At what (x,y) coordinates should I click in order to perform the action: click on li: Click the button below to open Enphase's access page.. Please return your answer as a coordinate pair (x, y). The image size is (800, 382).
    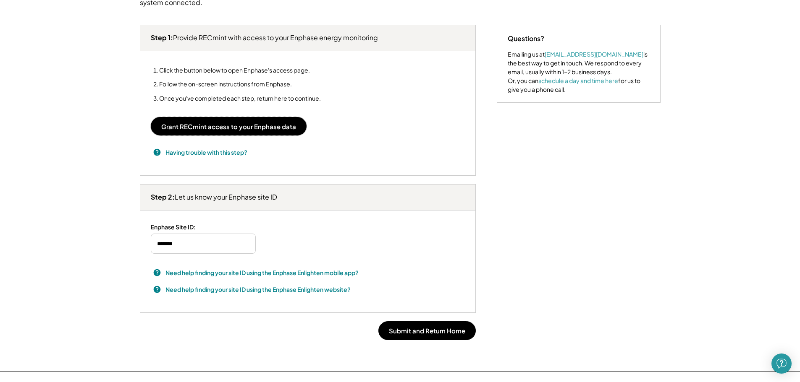
    Looking at the image, I should click on (240, 70).